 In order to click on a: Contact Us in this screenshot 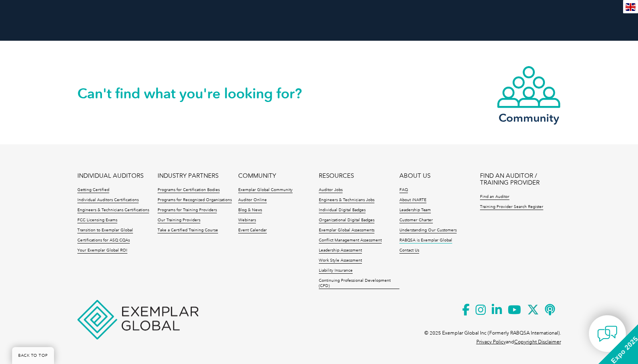, I will do `click(409, 251)`.